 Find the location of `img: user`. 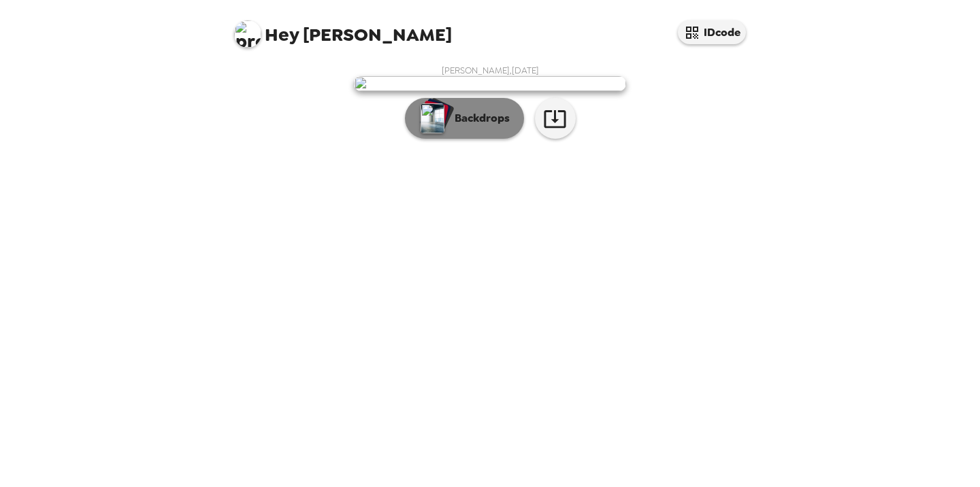

img: user is located at coordinates (490, 83).